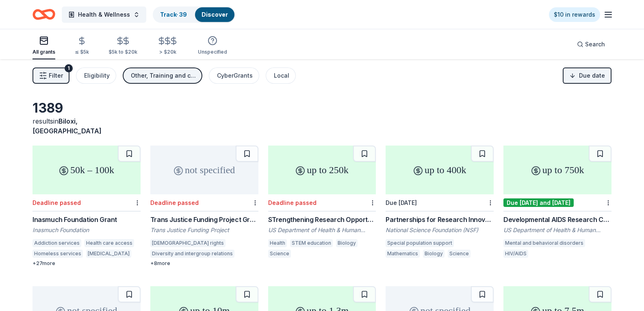  Describe the element at coordinates (69, 68) in the screenshot. I see `div: 1` at that location.